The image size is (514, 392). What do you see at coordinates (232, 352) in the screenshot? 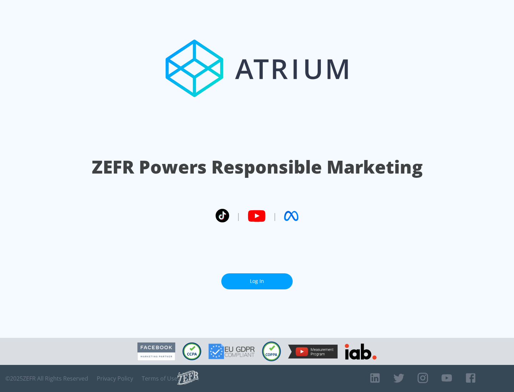
I see `img: GDPR Compliant` at bounding box center [232, 352].